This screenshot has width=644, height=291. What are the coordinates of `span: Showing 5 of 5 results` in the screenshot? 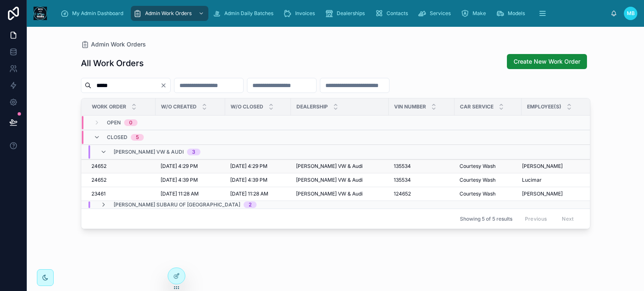 It's located at (486, 219).